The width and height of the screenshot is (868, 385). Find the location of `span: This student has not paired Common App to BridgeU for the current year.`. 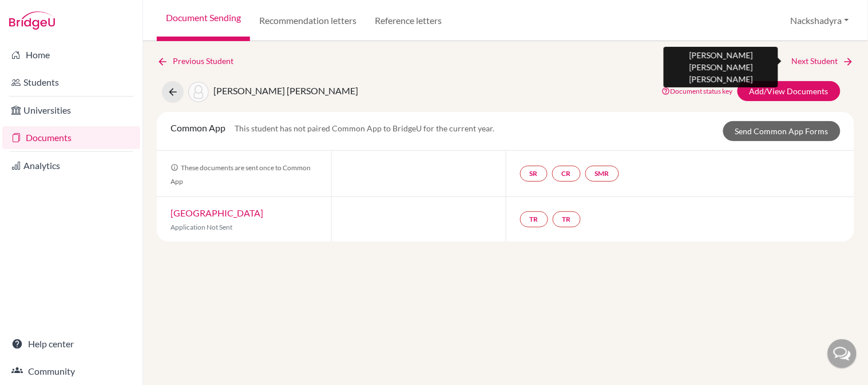

span: This student has not paired Common App to BridgeU for the current year. is located at coordinates (364, 128).